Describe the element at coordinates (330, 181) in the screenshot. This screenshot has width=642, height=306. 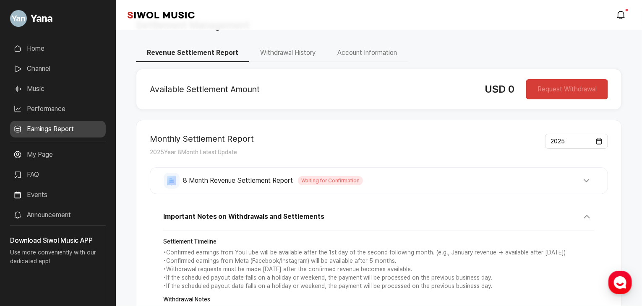
I see `span: Waiting for Confirmation` at that location.